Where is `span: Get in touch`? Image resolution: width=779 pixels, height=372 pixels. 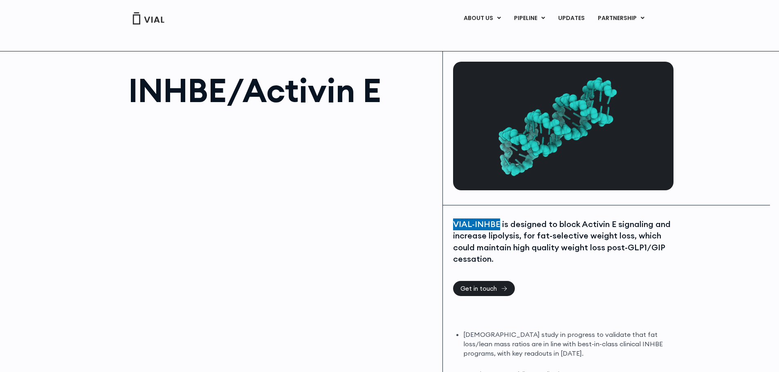
span: Get in touch is located at coordinates (478, 289).